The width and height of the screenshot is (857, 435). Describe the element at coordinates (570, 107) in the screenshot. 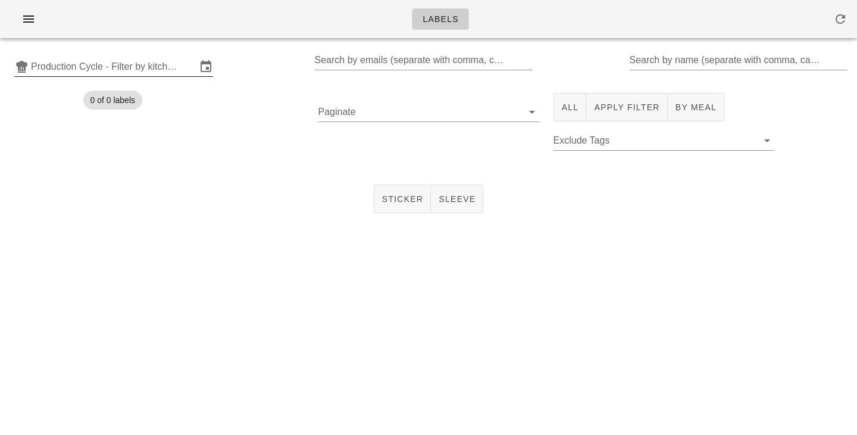

I see `button: All` at that location.